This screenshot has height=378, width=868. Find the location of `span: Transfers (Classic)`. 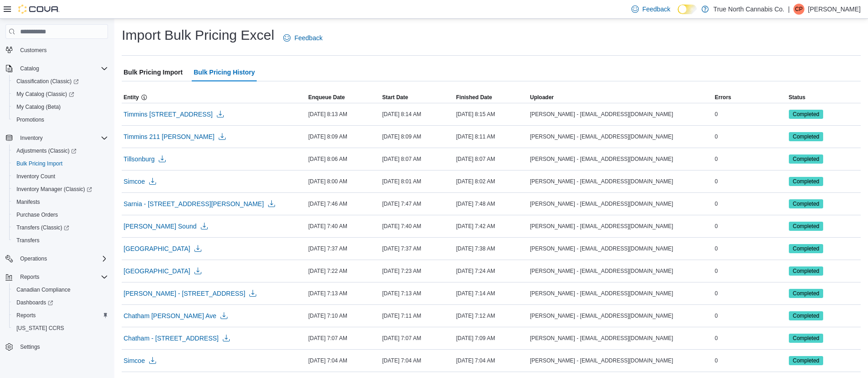

span: Transfers (Classic) is located at coordinates (60, 228).